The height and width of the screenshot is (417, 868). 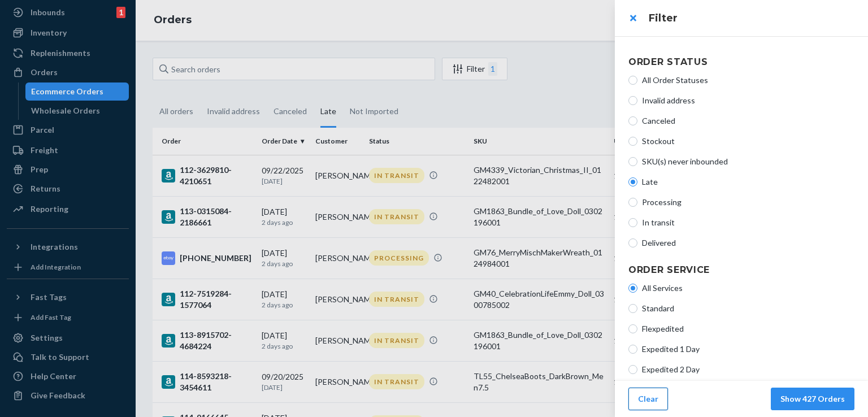 What do you see at coordinates (748, 349) in the screenshot?
I see `span: Expedited 1 Day` at bounding box center [748, 349].